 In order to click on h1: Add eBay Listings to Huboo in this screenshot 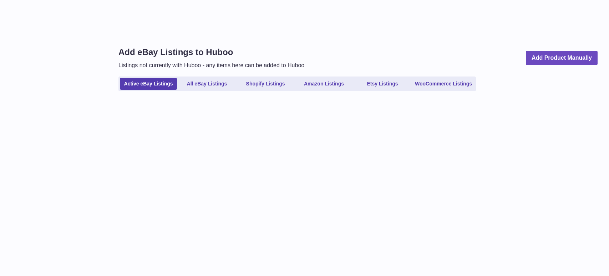, I will do `click(211, 52)`.